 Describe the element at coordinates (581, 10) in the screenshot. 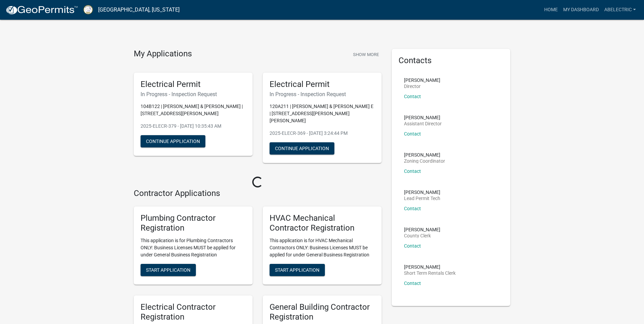

I see `a: My Dashboard` at that location.